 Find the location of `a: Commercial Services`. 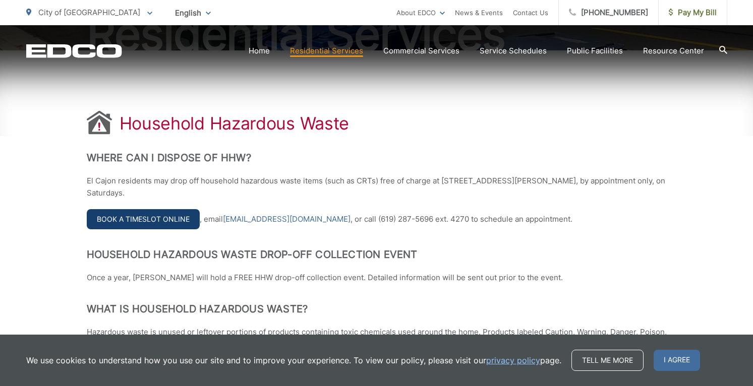

a: Commercial Services is located at coordinates (421, 51).